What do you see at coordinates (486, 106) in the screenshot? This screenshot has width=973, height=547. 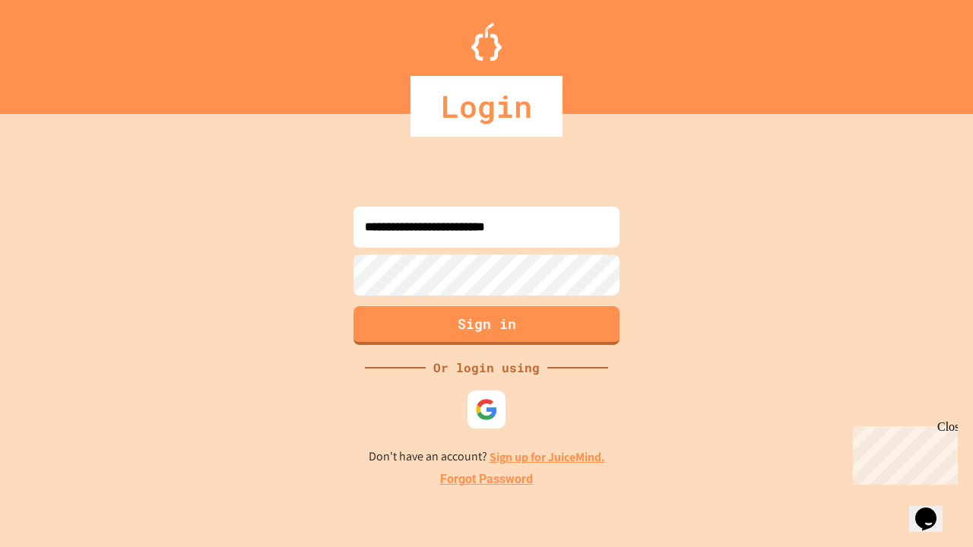 I see `div: Login` at bounding box center [486, 106].